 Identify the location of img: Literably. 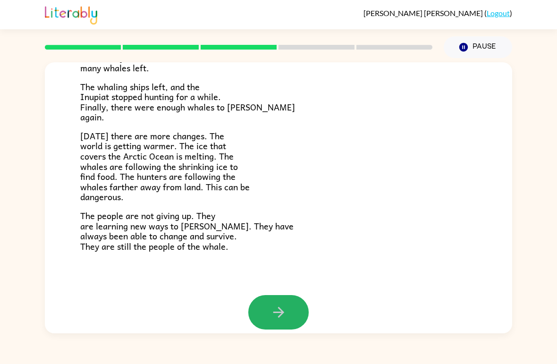
(71, 14).